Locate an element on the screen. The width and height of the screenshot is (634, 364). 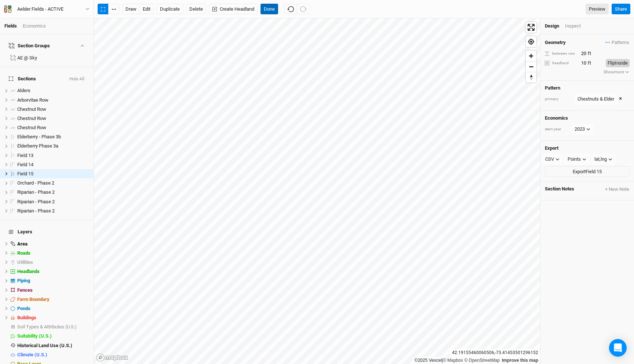
span: Arborvitae Row is located at coordinates (33, 100).